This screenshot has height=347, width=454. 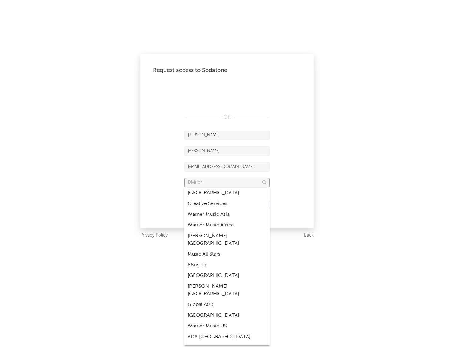 What do you see at coordinates (227, 135) in the screenshot?
I see `input: First Name` at bounding box center [227, 135].